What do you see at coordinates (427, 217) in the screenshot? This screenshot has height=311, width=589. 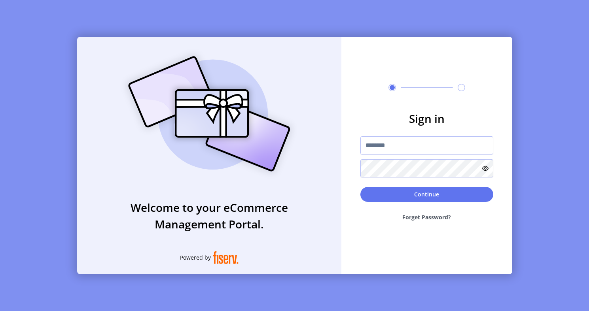 I see `button: Forget Password?` at bounding box center [427, 217].